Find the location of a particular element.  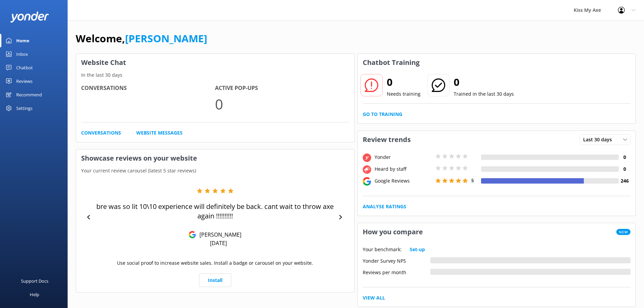

div: Heard by staff is located at coordinates (403, 169).